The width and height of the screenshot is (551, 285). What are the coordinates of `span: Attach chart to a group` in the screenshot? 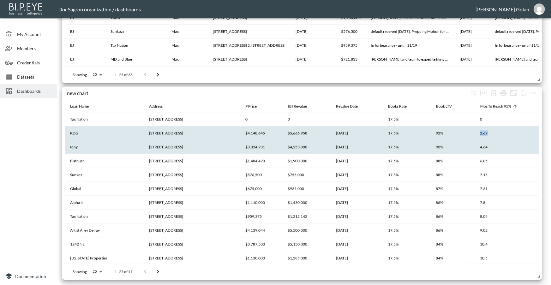 It's located at (524, 92).